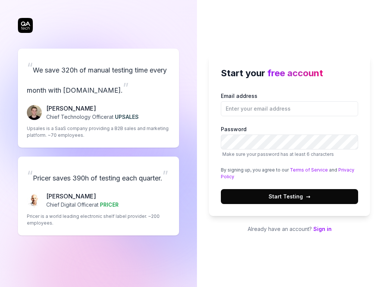  I want to click on a: Privacy Policy, so click(288, 173).